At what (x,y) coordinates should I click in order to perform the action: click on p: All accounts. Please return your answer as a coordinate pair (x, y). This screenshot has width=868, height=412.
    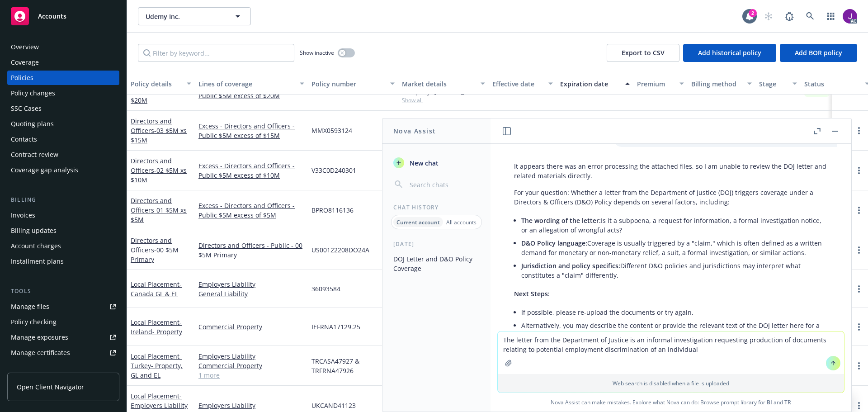
    Looking at the image, I should click on (461, 222).